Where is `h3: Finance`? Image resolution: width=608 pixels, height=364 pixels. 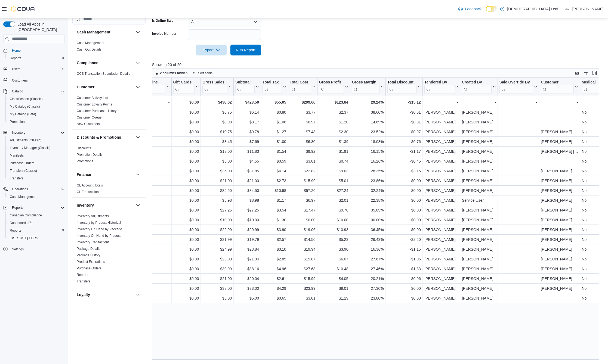 h3: Finance is located at coordinates (84, 174).